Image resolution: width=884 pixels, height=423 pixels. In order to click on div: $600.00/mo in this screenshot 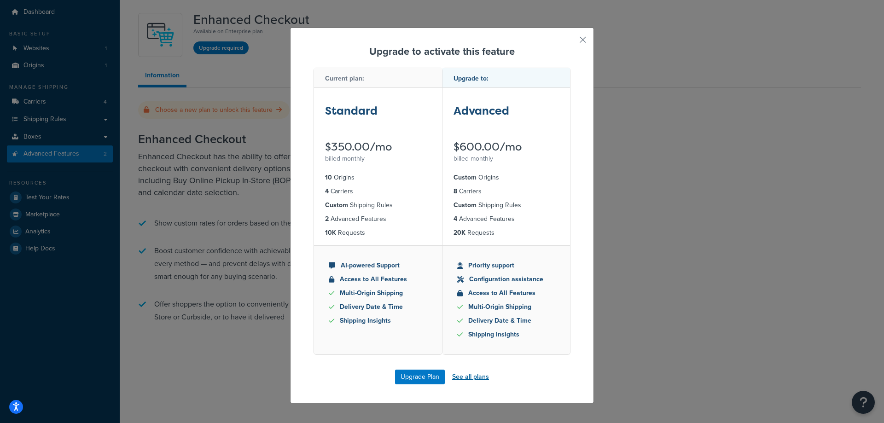, I will do `click(506, 147)`.